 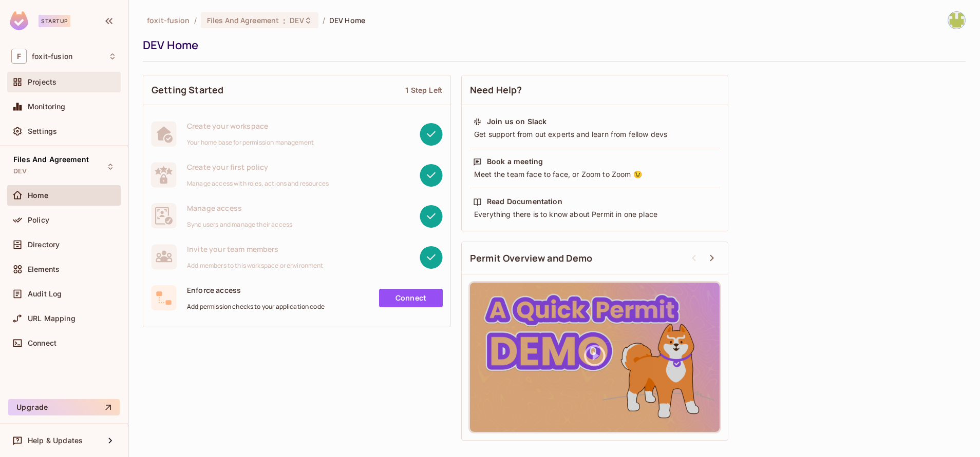 What do you see at coordinates (38, 196) in the screenshot?
I see `span: Home` at bounding box center [38, 196].